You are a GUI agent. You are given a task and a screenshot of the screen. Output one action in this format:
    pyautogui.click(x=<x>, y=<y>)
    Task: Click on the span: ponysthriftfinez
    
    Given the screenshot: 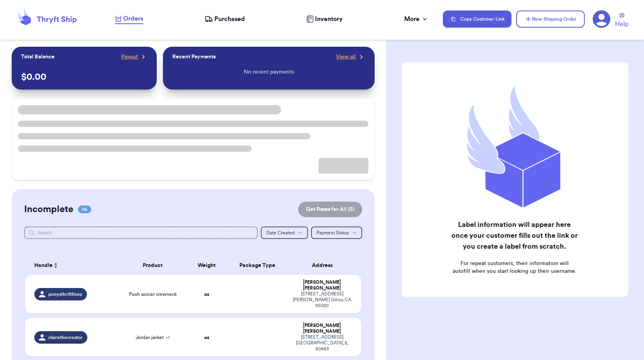 What is the action you would take?
    pyautogui.click(x=65, y=294)
    